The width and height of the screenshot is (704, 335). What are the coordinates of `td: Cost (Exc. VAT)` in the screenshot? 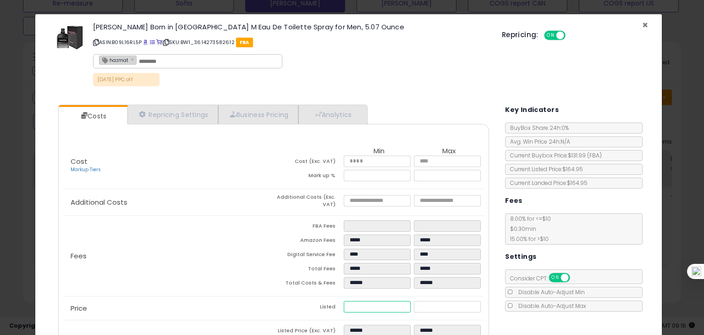 It's located at (309, 162).